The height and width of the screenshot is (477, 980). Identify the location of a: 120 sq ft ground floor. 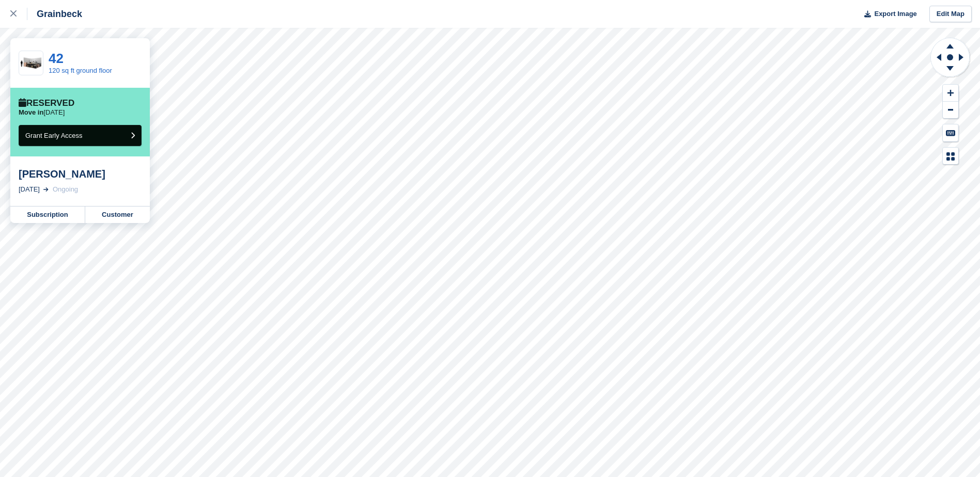
(80, 70).